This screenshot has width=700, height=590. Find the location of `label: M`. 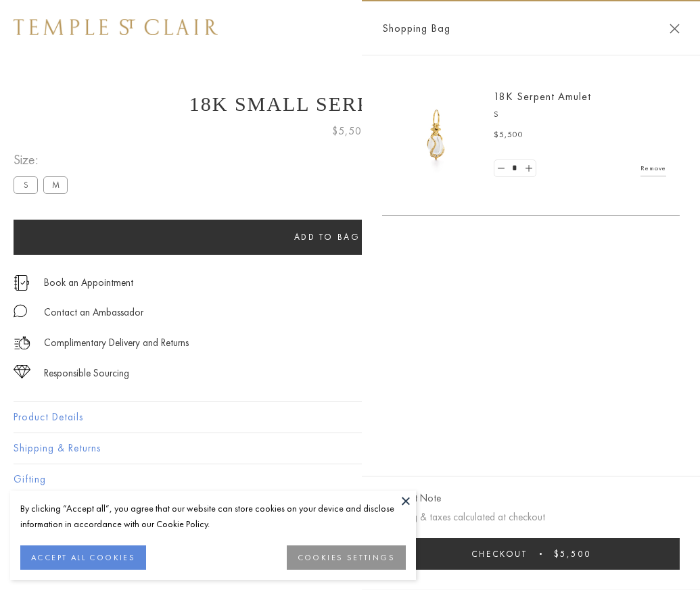

label: M is located at coordinates (56, 184).